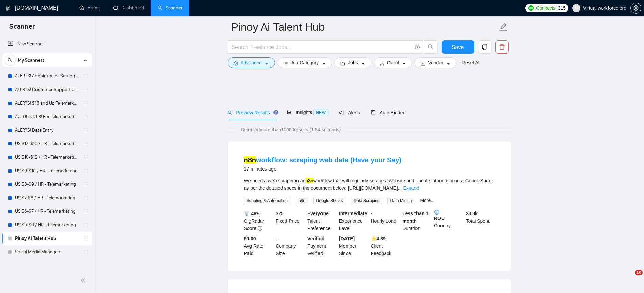  I want to click on span: idcard, so click(423, 63).